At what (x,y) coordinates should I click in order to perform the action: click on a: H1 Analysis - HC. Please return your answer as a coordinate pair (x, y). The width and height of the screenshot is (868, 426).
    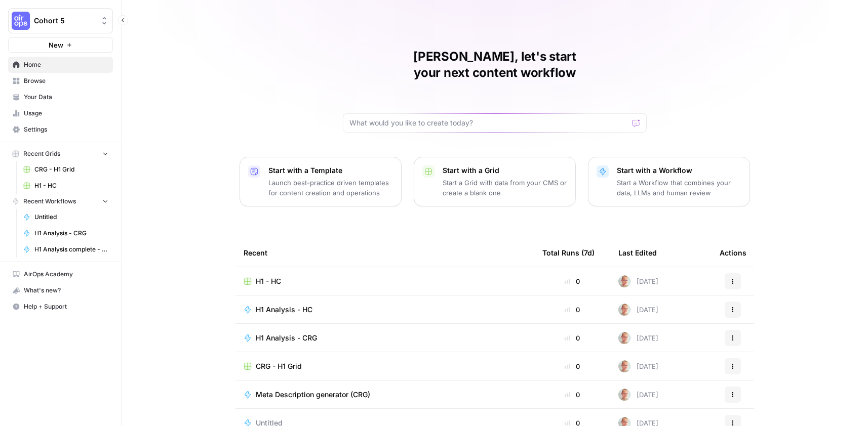
    Looking at the image, I should click on (385, 309).